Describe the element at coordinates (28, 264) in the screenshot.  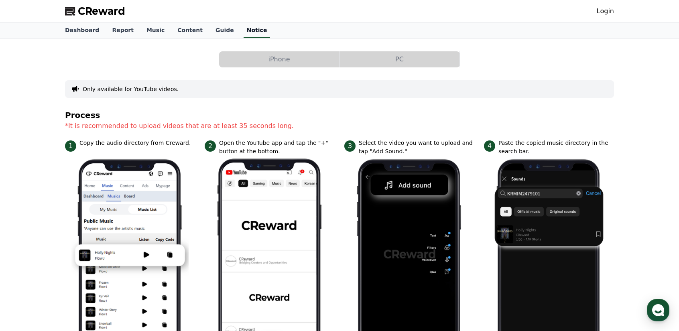
I see `a: Home` at that location.